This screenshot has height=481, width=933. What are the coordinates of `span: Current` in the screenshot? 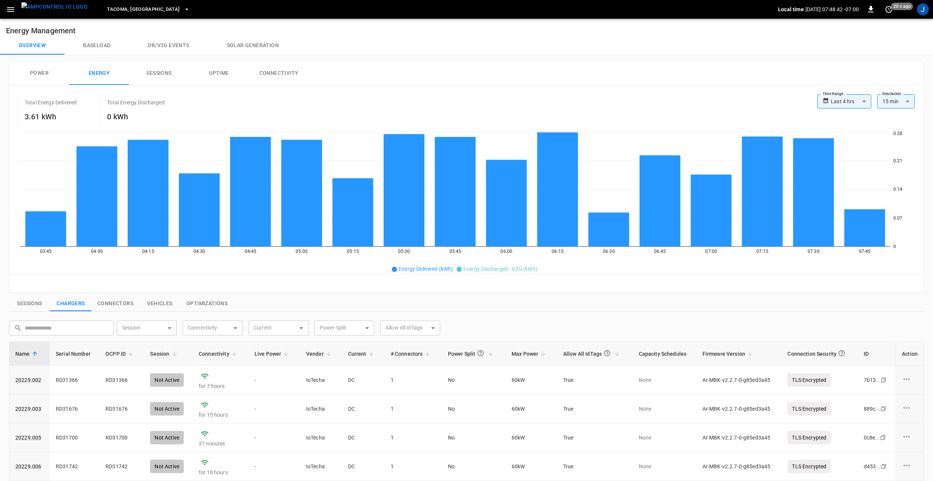 It's located at (362, 354).